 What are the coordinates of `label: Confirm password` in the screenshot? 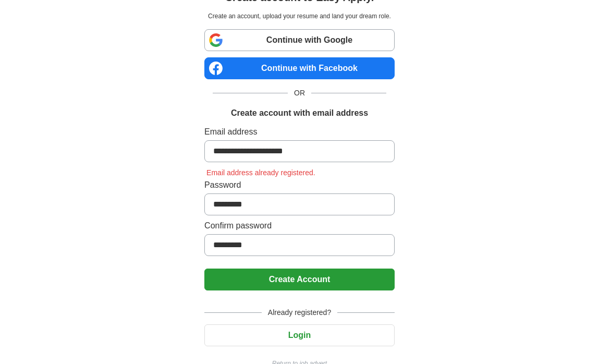 It's located at (299, 226).